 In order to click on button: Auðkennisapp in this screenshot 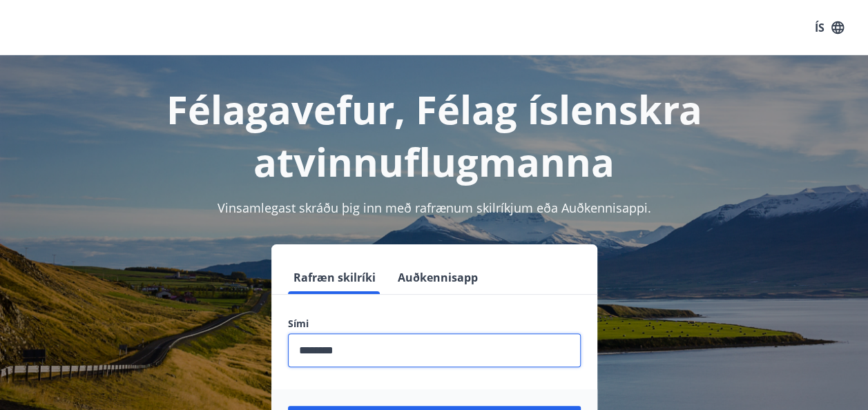, I will do `click(438, 277)`.